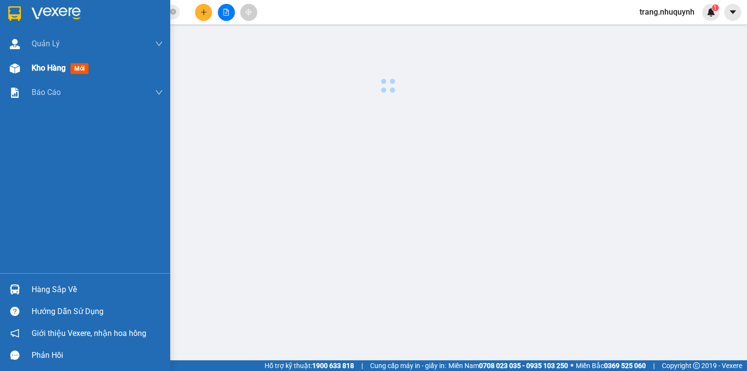 The image size is (747, 371). Describe the element at coordinates (733, 12) in the screenshot. I see `span: caret-down` at that location.